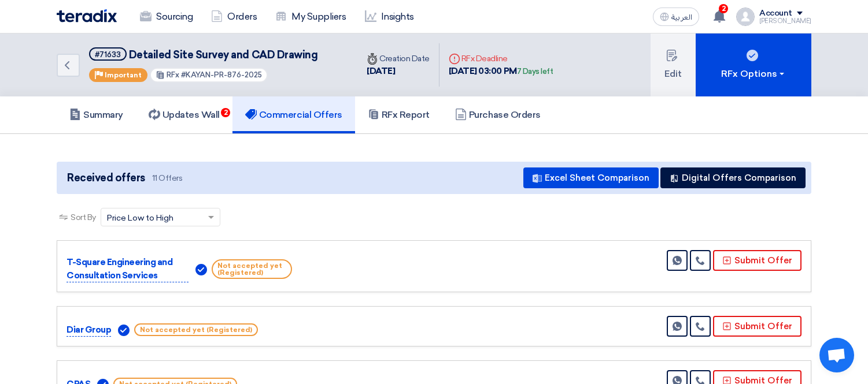  Describe the element at coordinates (745, 17) in the screenshot. I see `img: profile_test.png` at that location.